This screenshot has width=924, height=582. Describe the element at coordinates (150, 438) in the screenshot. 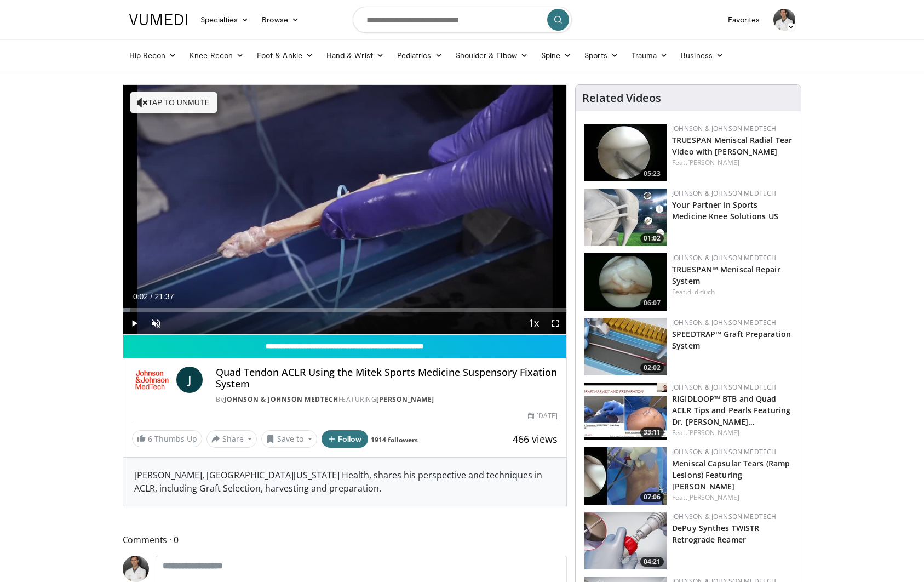

I see `span: 6` at that location.